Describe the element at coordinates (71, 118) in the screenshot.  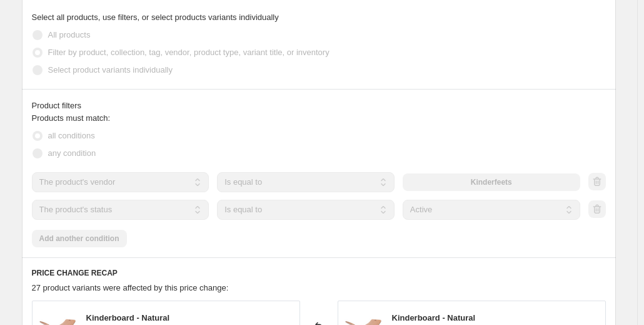
I see `span: Products must match:` at that location.